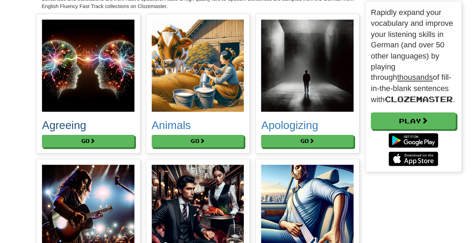 The image size is (476, 243). I want to click on img: 290f824c-1a05-4c49-8d18-d708bdc95b3d.small.png, so click(291, 75).